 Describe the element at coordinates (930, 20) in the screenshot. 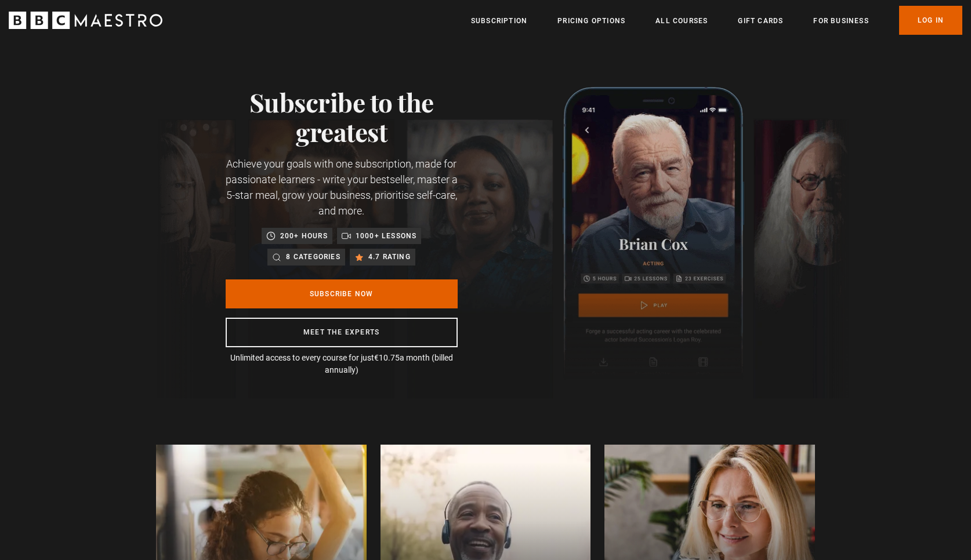

I see `a: Log In` at that location.